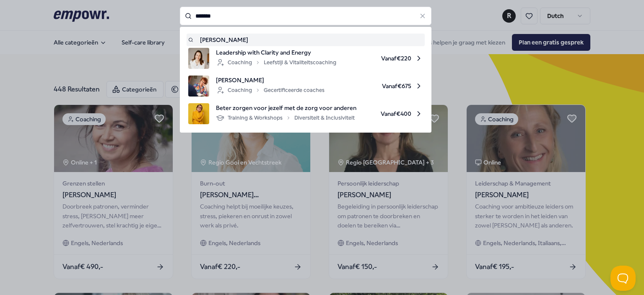 This screenshot has width=644, height=295. Describe the element at coordinates (383, 58) in the screenshot. I see `span: Vanaf € 220` at that location.